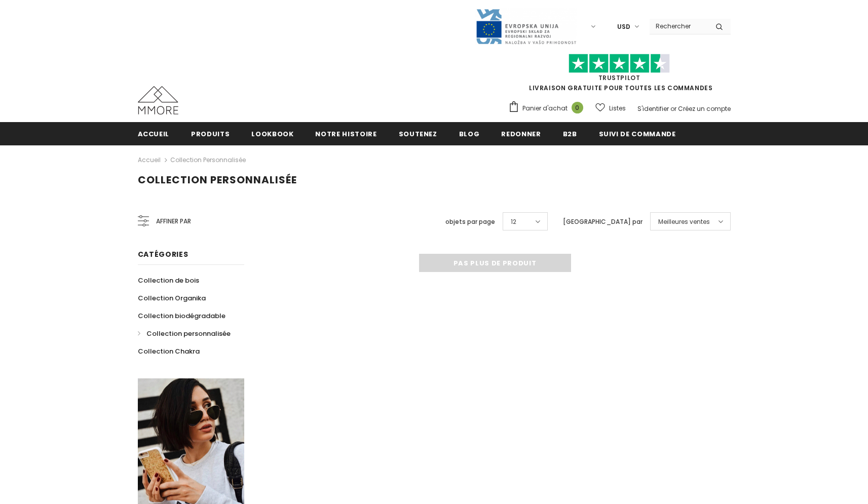 The height and width of the screenshot is (504, 868). Describe the element at coordinates (272, 133) in the screenshot. I see `a: Lookbook` at that location.